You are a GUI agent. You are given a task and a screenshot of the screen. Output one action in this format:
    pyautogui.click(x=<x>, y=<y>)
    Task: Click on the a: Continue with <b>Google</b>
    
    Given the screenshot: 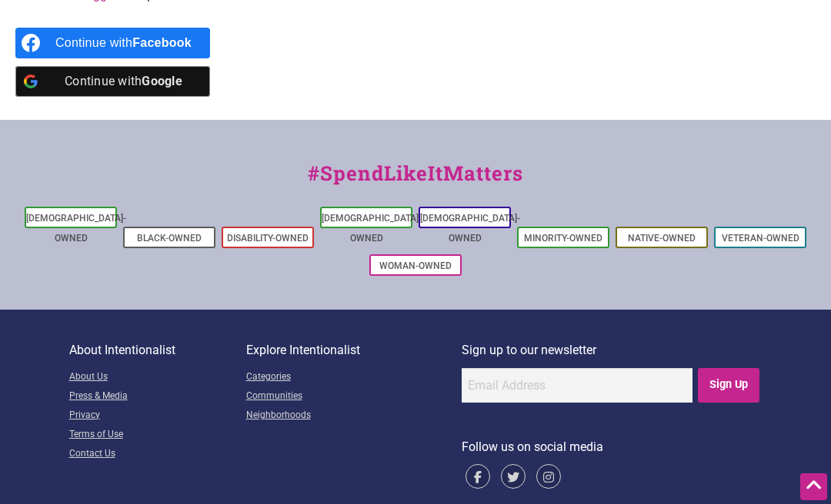 What is the action you would take?
    pyautogui.click(x=113, y=82)
    